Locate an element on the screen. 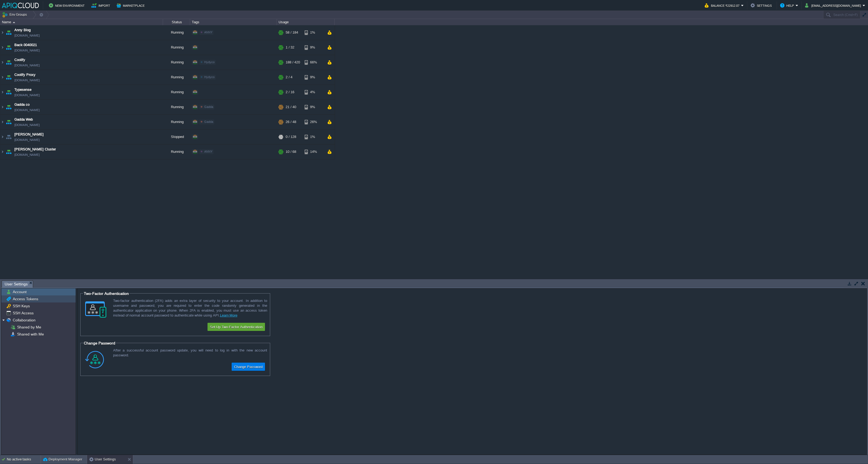 Image resolution: width=868 pixels, height=464 pixels. span: Account is located at coordinates (20, 291).